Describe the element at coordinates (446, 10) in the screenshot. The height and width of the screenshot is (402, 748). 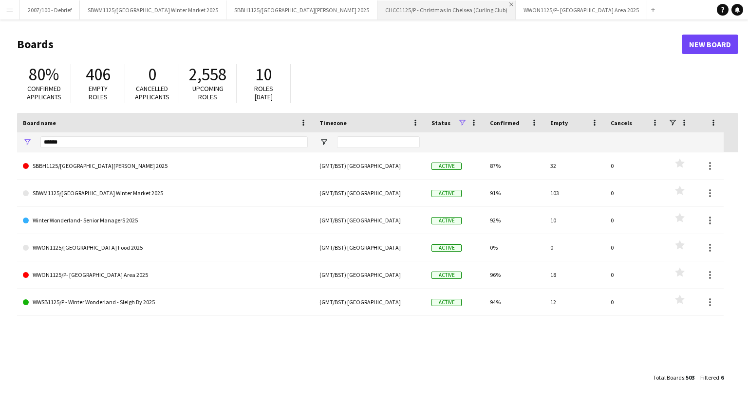
I see `button: CHCC1125/P - Christmas in Chelsea (Curling Club)` at that location.